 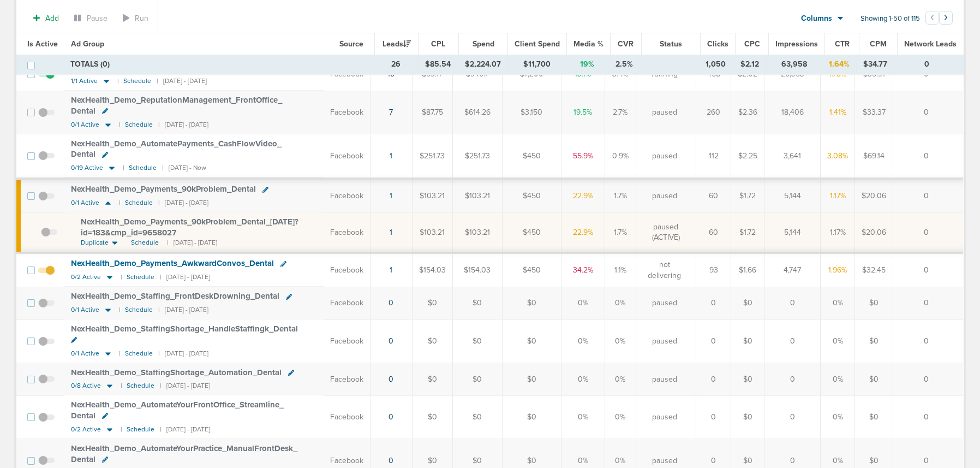 What do you see at coordinates (714, 270) in the screenshot?
I see `td: 93` at bounding box center [714, 270].